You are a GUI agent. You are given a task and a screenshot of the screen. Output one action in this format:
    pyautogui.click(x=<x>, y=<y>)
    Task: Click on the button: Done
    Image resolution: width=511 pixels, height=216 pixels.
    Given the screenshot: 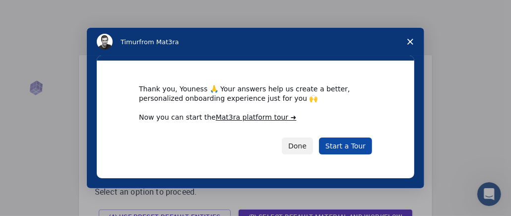 What is the action you would take?
    pyautogui.click(x=297, y=146)
    